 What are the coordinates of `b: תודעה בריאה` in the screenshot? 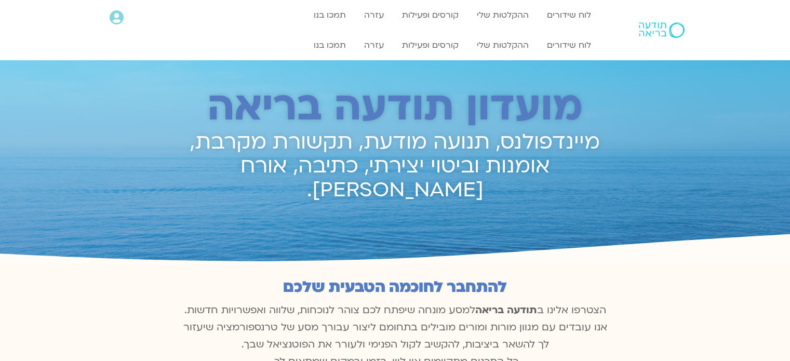 It's located at (506, 310).